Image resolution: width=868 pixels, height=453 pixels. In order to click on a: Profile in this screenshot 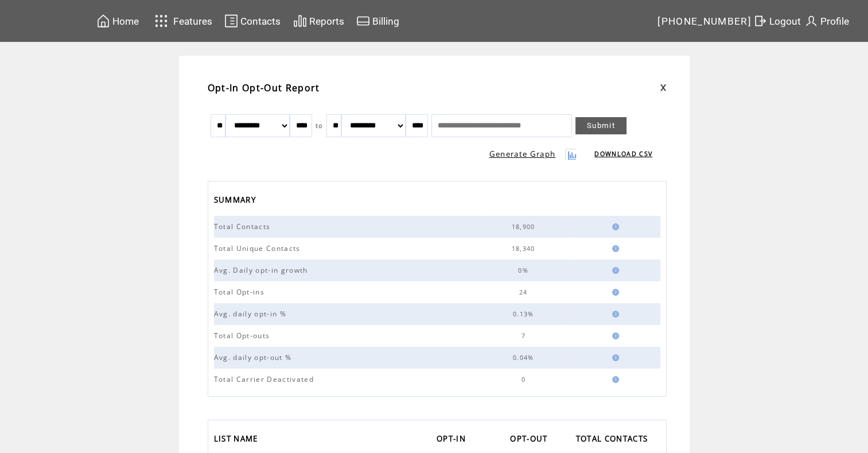, I will do `click(827, 20)`.